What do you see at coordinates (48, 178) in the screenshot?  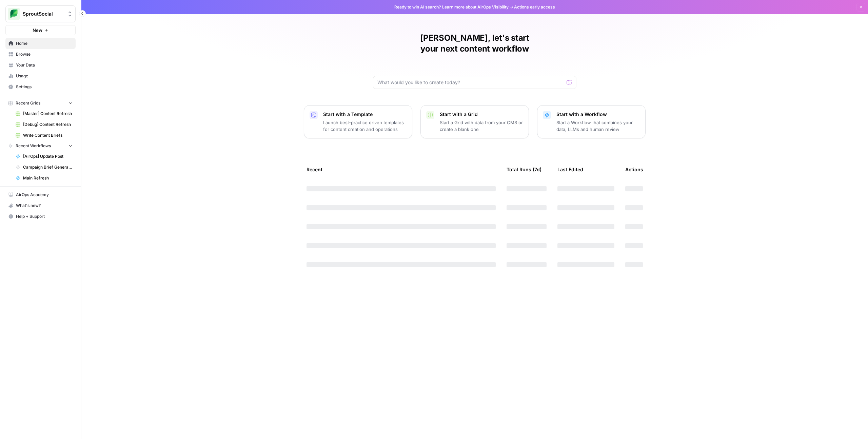 I see `span: Main Refresh` at bounding box center [48, 178].